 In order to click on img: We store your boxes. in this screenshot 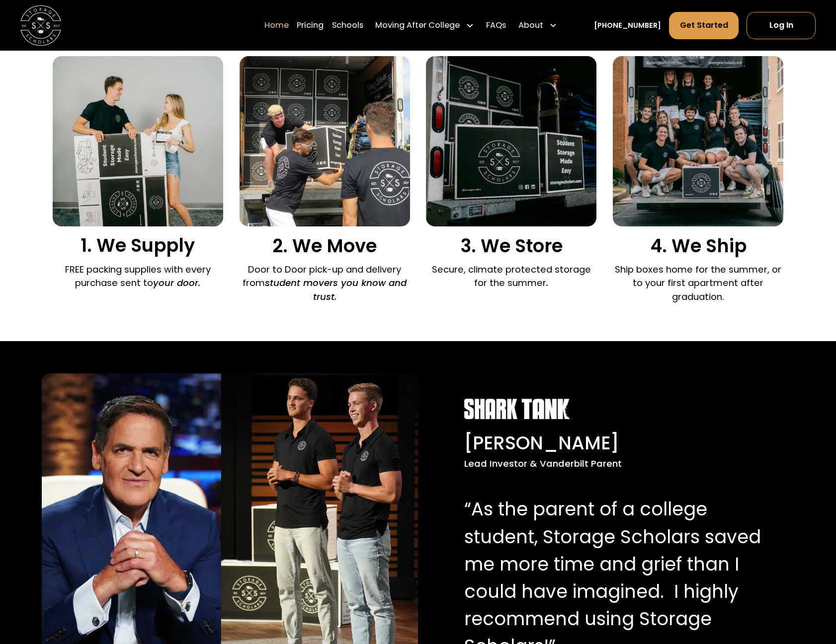, I will do `click(511, 141)`.